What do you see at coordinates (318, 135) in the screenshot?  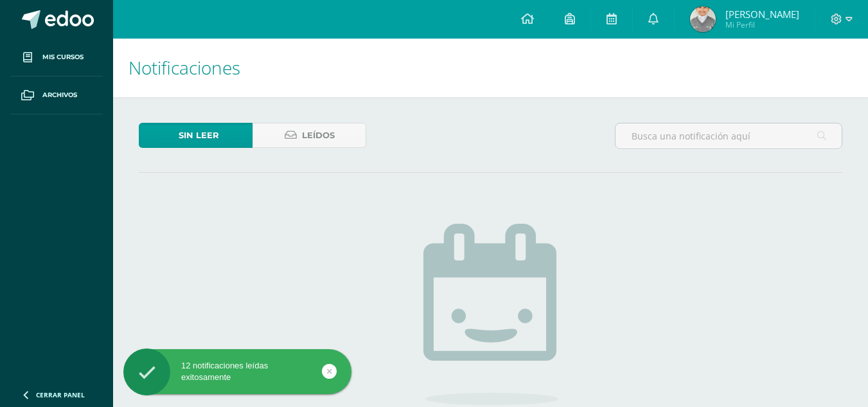 I see `span: Leídos` at bounding box center [318, 135].